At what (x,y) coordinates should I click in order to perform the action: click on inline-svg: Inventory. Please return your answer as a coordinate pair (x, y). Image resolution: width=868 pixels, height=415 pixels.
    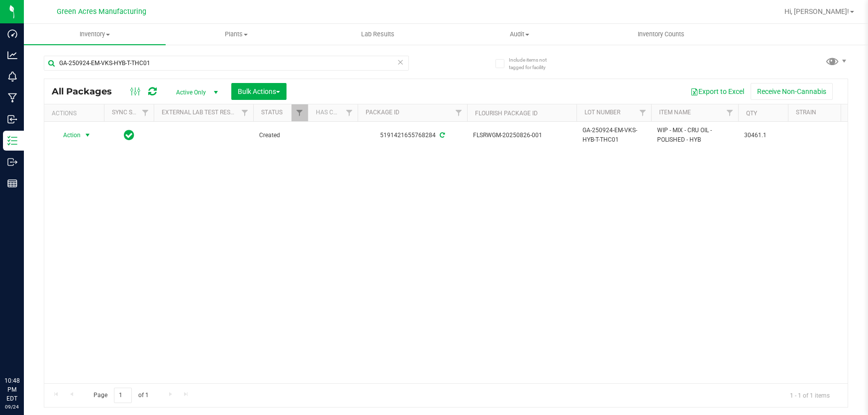
    Looking at the image, I should click on (12, 140).